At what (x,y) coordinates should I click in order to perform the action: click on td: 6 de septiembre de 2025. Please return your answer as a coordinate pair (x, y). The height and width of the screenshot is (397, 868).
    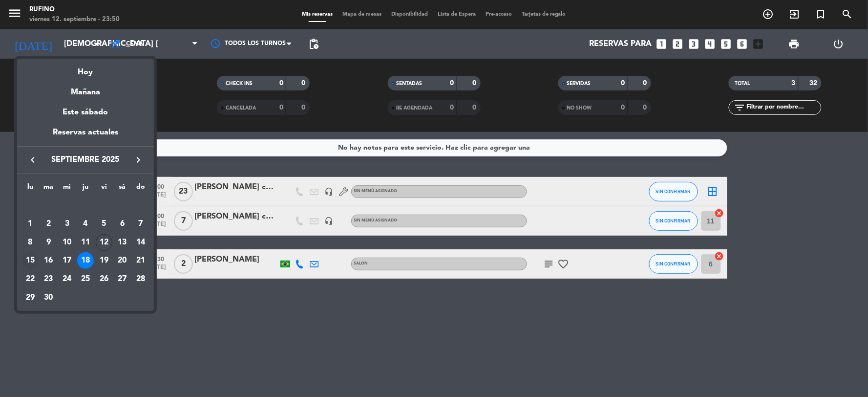
    Looking at the image, I should click on (122, 224).